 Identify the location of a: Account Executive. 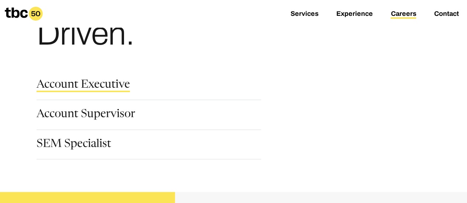
(83, 86).